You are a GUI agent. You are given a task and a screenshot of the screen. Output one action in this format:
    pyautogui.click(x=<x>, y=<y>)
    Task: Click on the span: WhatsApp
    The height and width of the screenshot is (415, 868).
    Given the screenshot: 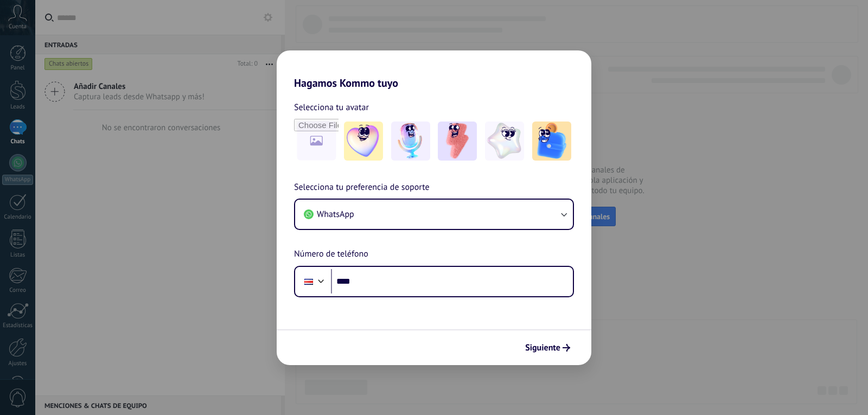 What is the action you would take?
    pyautogui.click(x=336, y=214)
    